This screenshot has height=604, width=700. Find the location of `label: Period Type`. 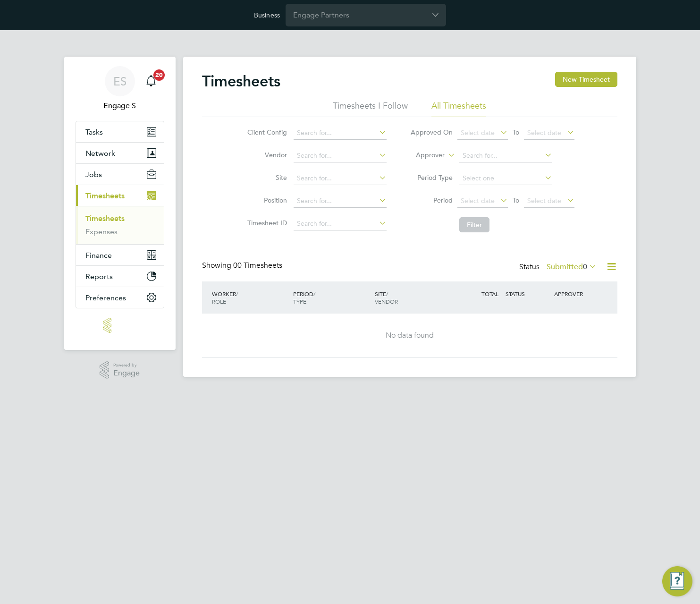

label: Period Type is located at coordinates (432, 178).